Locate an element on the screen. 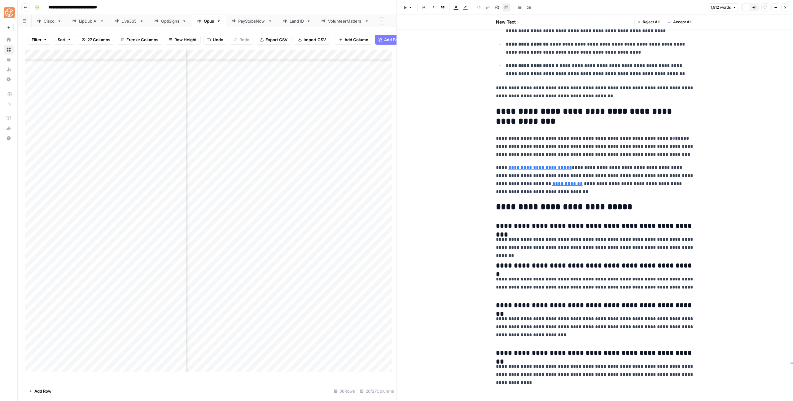 Image resolution: width=793 pixels, height=401 pixels. a: Browse is located at coordinates (9, 50).